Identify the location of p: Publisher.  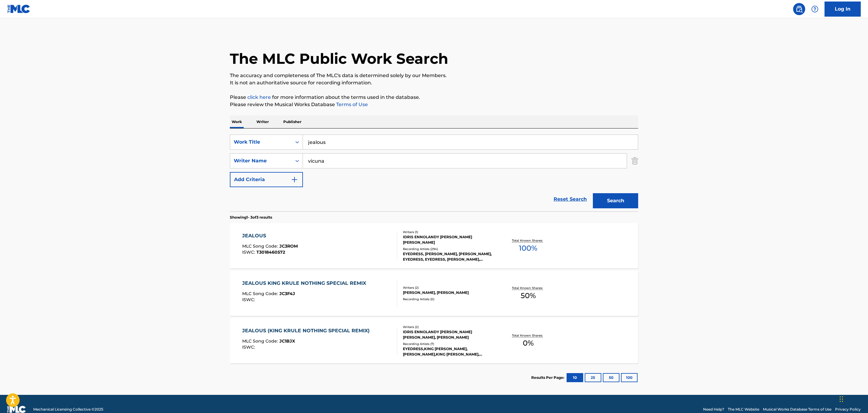
(293, 122).